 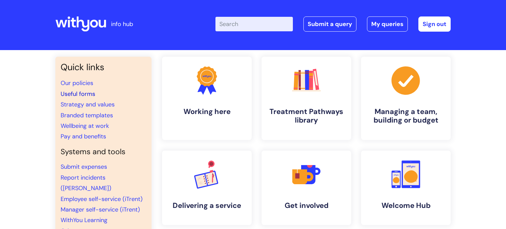 What do you see at coordinates (77, 83) in the screenshot?
I see `a: Our policies` at bounding box center [77, 83].